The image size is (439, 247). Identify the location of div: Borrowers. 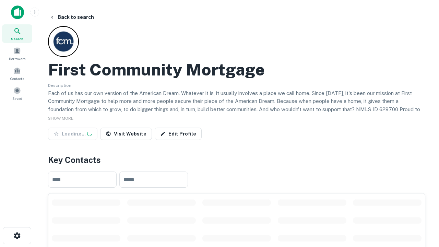
(17, 54).